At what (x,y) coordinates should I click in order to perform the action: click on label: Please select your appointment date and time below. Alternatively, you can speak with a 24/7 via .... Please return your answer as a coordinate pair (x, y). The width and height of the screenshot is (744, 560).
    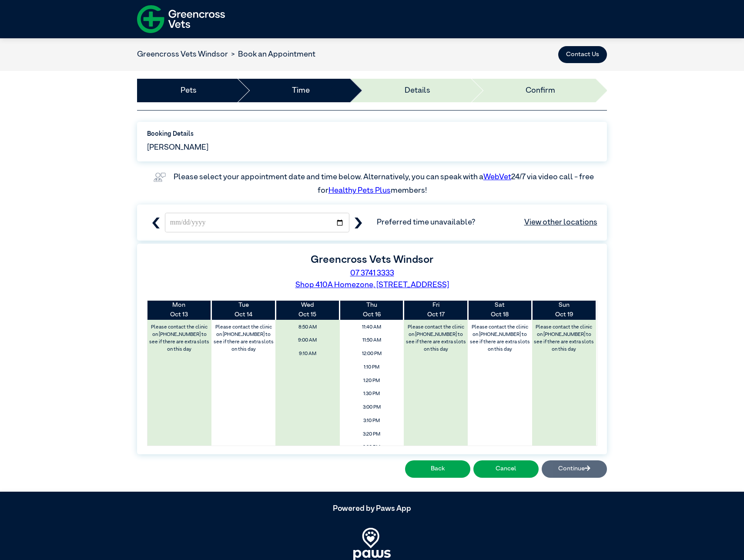
    Looking at the image, I should click on (384, 184).